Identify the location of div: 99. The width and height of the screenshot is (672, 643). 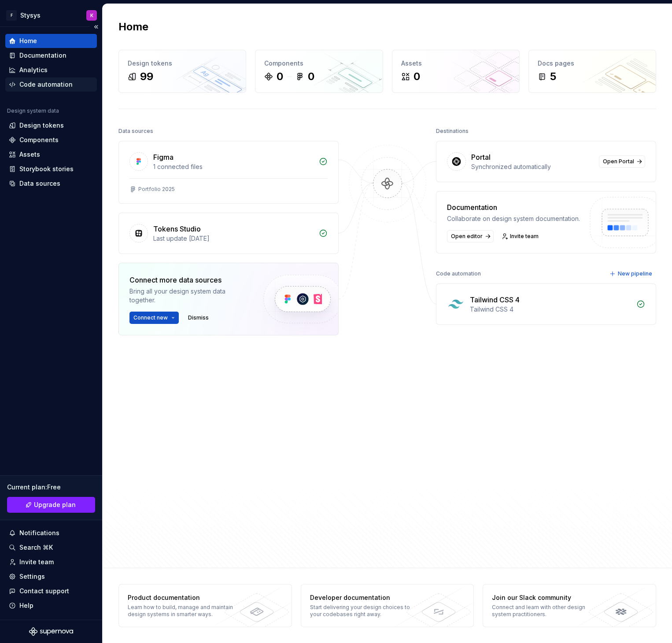
(147, 77).